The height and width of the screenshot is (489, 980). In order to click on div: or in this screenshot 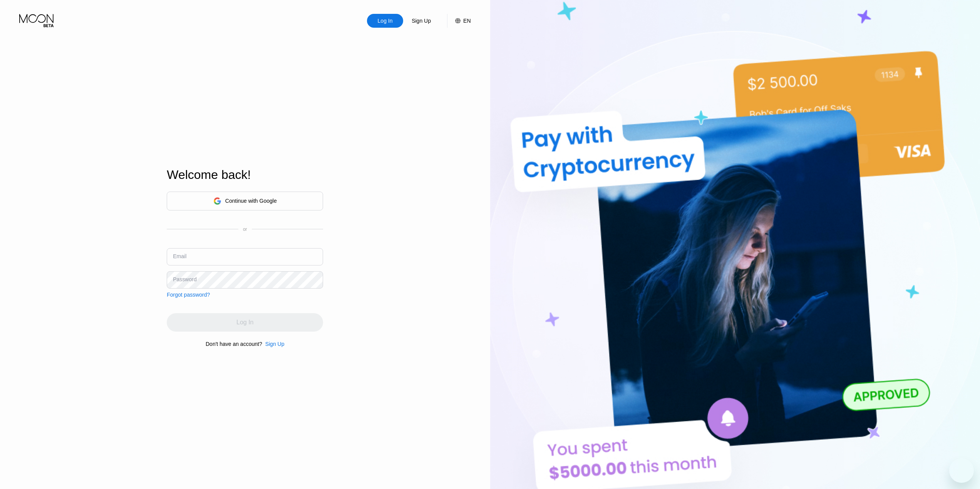, I will do `click(245, 229)`.